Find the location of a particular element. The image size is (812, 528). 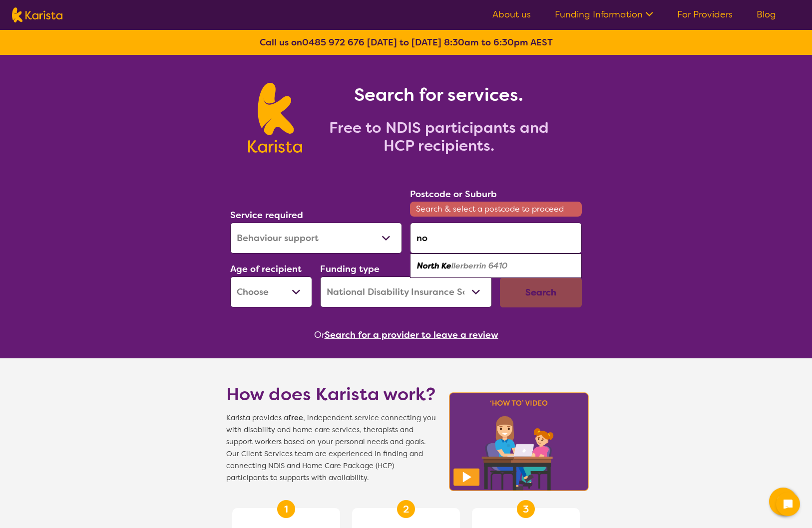

div: 1 is located at coordinates (286, 509).